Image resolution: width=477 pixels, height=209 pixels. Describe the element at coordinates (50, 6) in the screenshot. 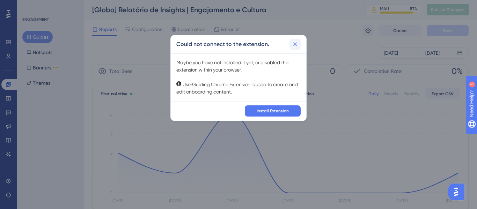

I see `div: 5` at that location.